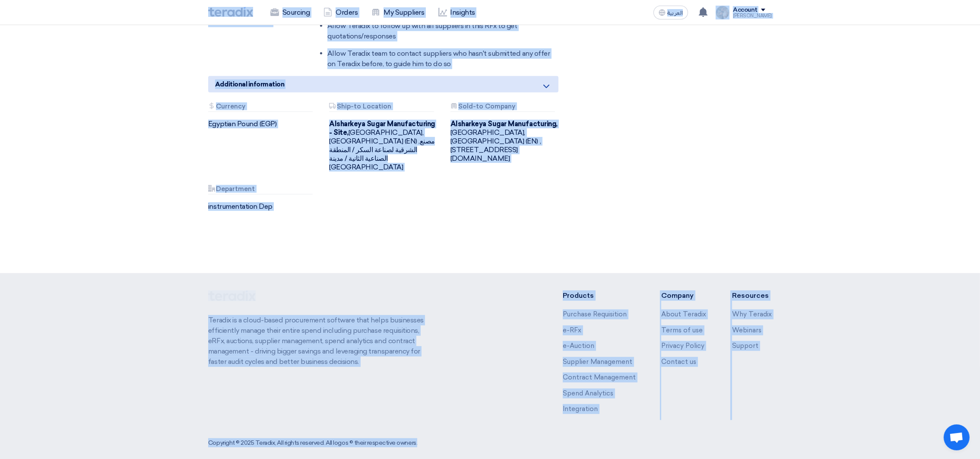 Image resolution: width=980 pixels, height=459 pixels. What do you see at coordinates (290, 13) in the screenshot?
I see `a: Sourcing` at bounding box center [290, 13].